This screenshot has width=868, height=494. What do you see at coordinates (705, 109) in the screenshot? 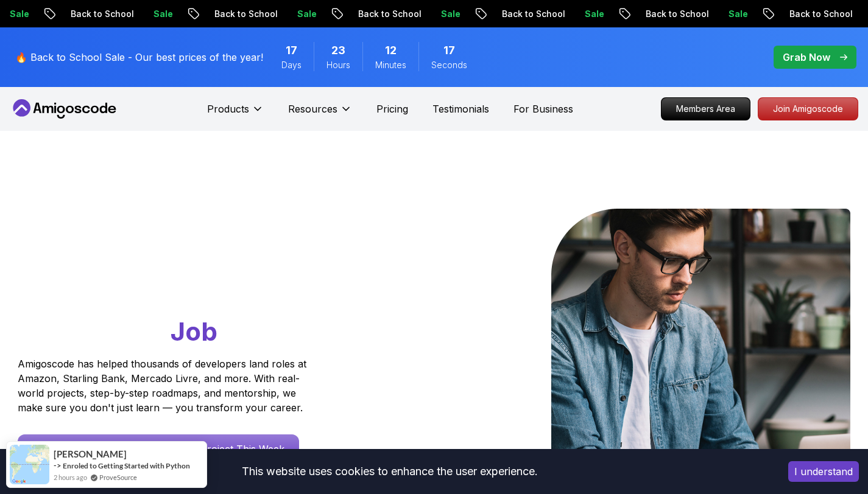
I see `a: Members Area` at bounding box center [705, 109].